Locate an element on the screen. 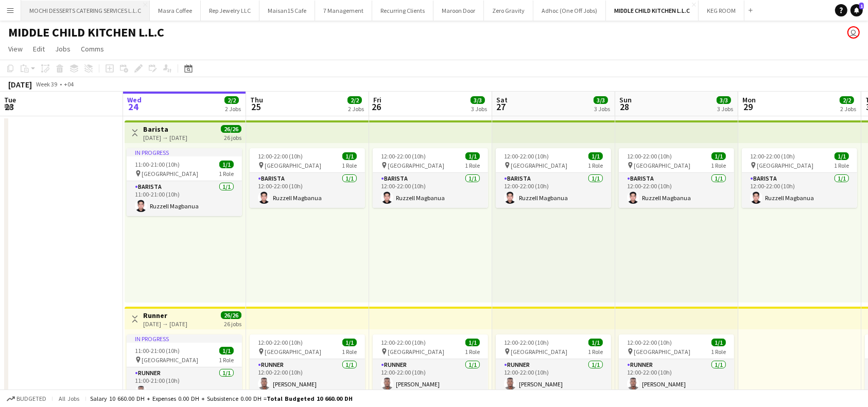 The width and height of the screenshot is (868, 407). span: 1 is located at coordinates (861, 6).